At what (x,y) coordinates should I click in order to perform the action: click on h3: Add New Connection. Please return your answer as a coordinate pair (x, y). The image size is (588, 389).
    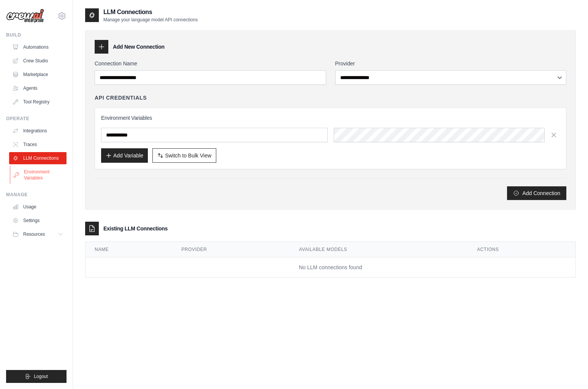
    Looking at the image, I should click on (139, 47).